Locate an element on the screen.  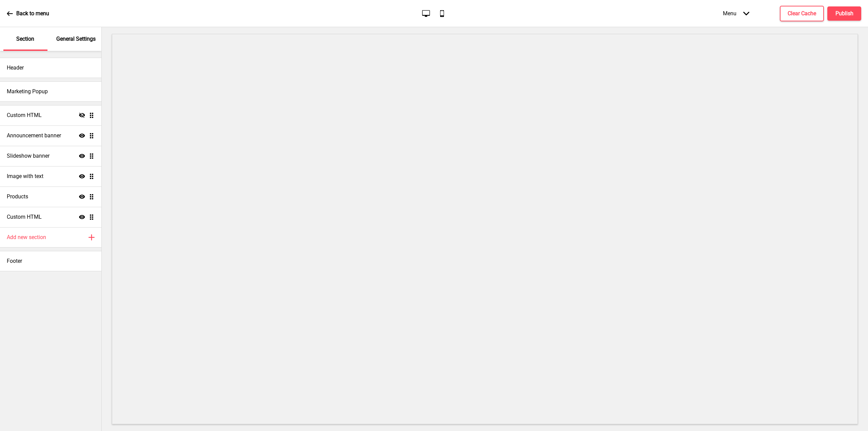
h4: Add new section is located at coordinates (26, 237).